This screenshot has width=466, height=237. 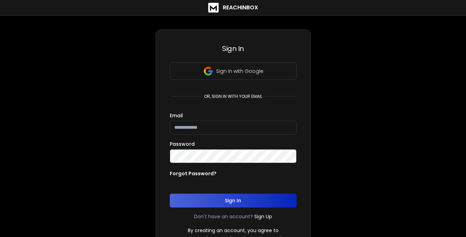 What do you see at coordinates (241, 8) in the screenshot?
I see `h1: ReachInbox` at bounding box center [241, 8].